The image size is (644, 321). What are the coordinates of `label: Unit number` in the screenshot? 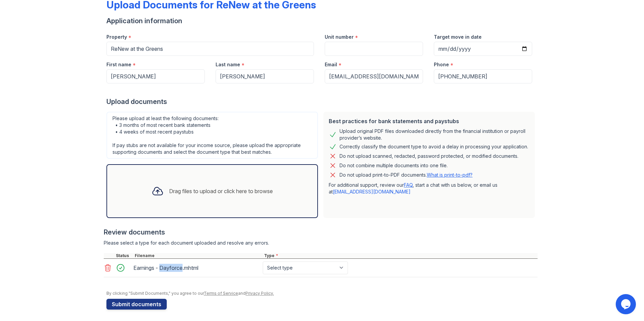 It's located at (339, 37).